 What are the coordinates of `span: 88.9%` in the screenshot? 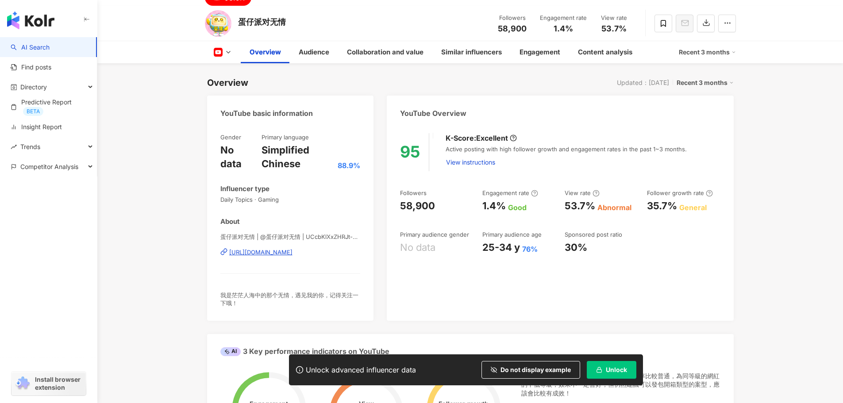 It's located at (349, 166).